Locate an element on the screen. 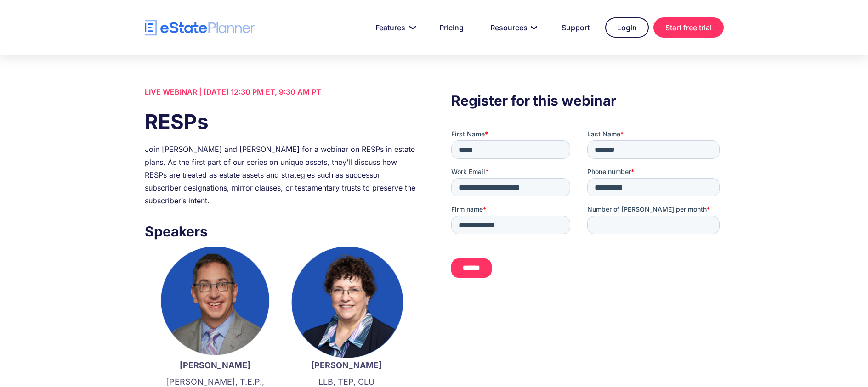 The width and height of the screenshot is (868, 387). a: Features is located at coordinates (393, 27).